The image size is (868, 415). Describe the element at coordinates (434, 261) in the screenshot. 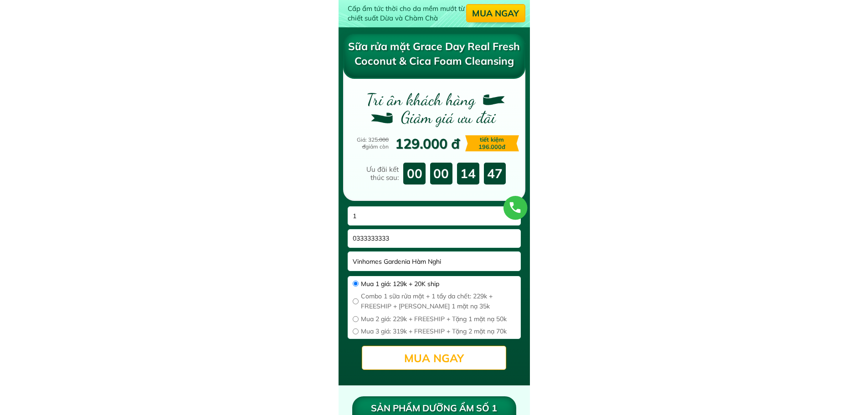

I see `input: Địa chỉ` at that location.